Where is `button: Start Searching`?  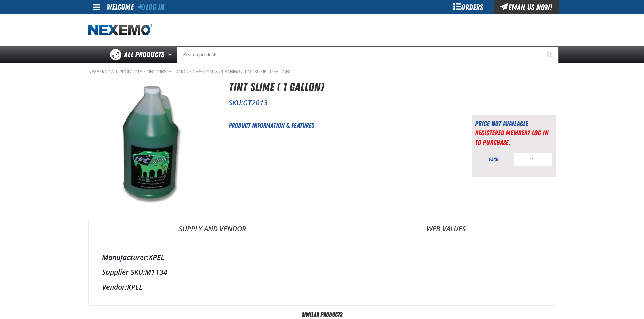 button: Start Searching is located at coordinates (550, 55).